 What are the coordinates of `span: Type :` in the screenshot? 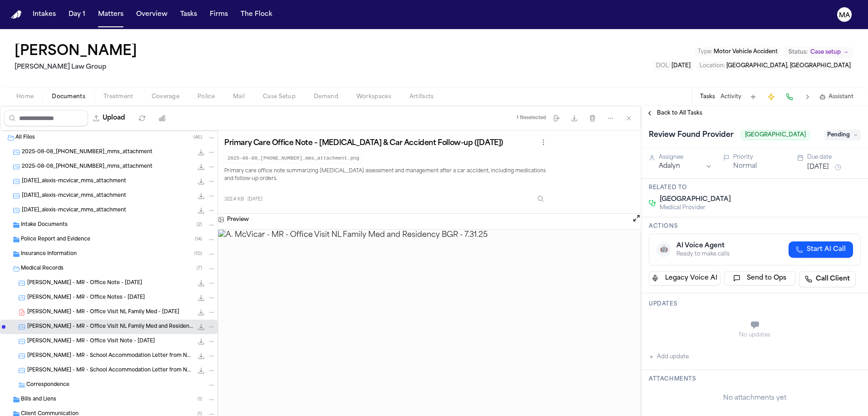 It's located at (705, 52).